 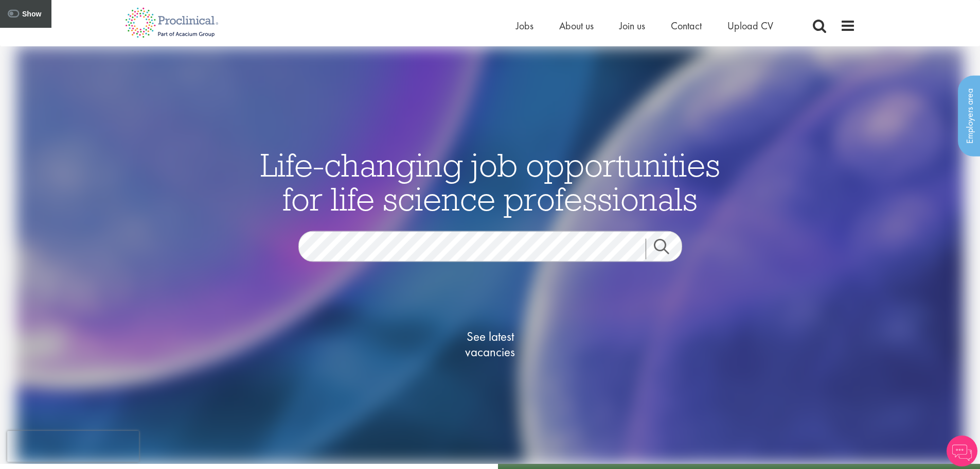 I want to click on span: Join us, so click(x=632, y=26).